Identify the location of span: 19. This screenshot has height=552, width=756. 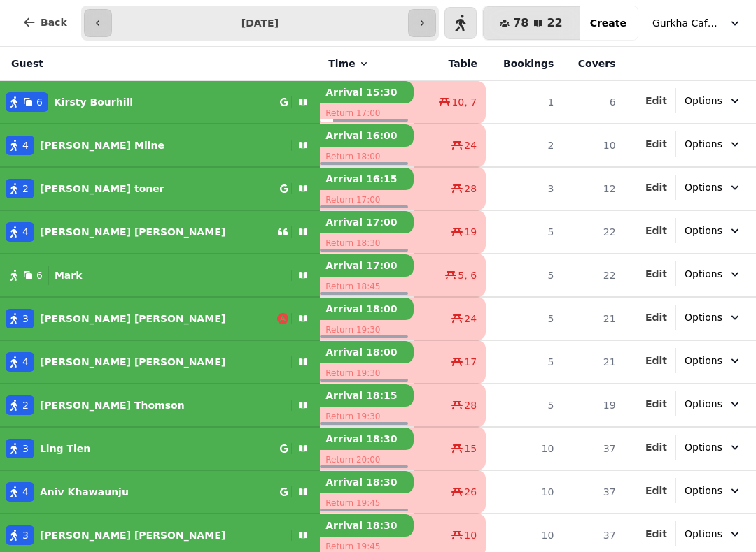
(470, 232).